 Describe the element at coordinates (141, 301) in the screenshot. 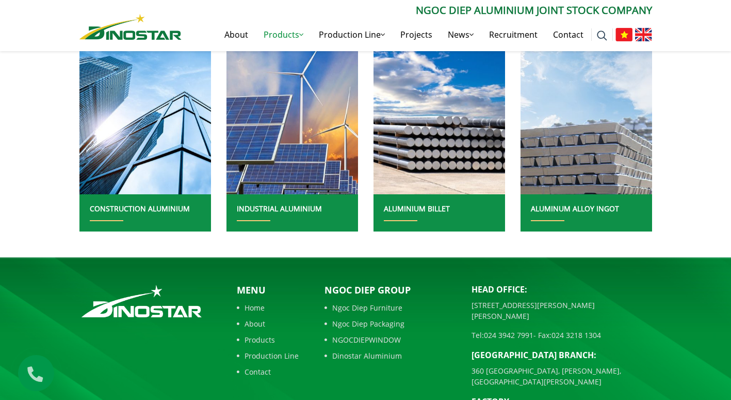

I see `img: logo_footer` at that location.